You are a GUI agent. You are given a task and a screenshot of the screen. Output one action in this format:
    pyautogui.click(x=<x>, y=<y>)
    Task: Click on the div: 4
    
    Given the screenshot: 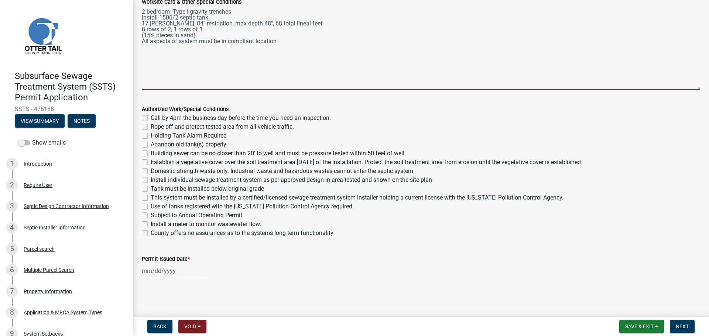 What is the action you would take?
    pyautogui.click(x=12, y=228)
    